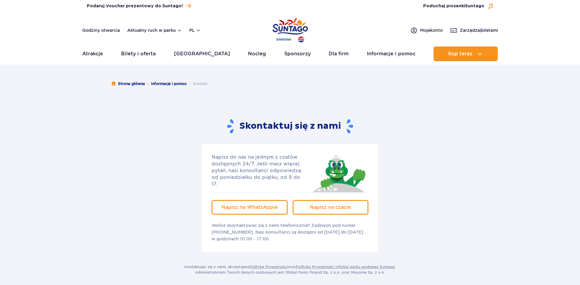 The height and width of the screenshot is (285, 580). What do you see at coordinates (93, 54) in the screenshot?
I see `a: Atrakcje` at bounding box center [93, 54].